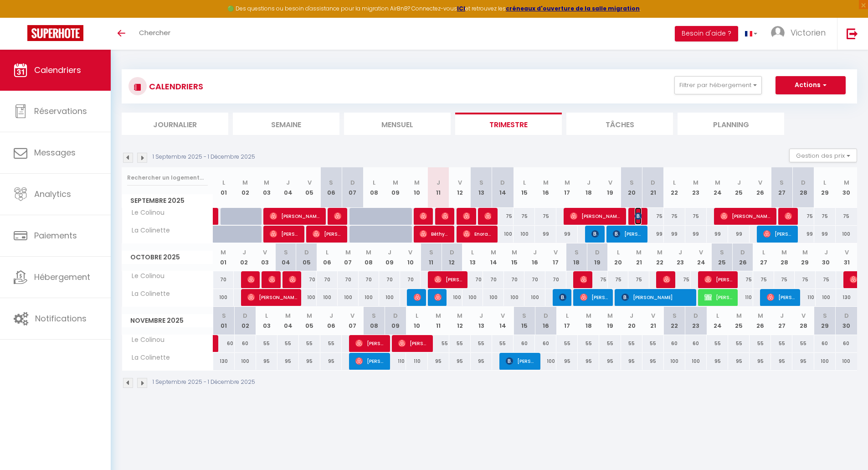  I want to click on th: 26, so click(759, 320).